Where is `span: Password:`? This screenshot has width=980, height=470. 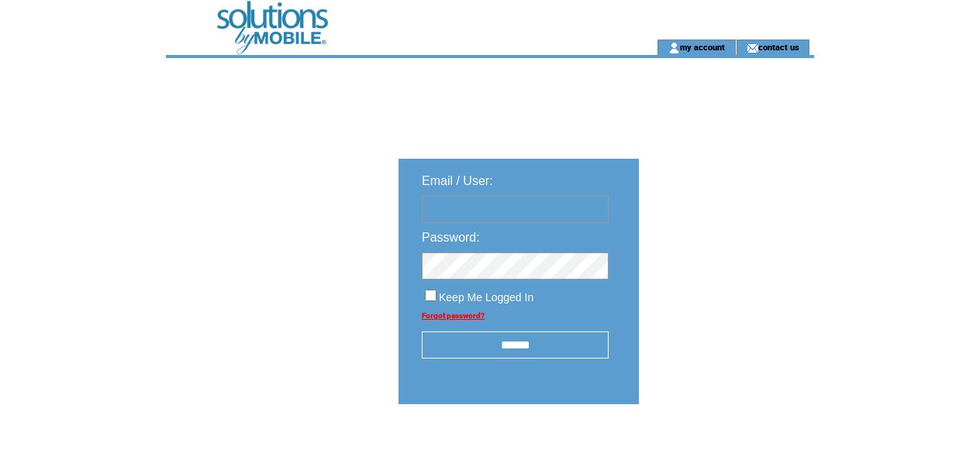 span: Password: is located at coordinates (450, 237).